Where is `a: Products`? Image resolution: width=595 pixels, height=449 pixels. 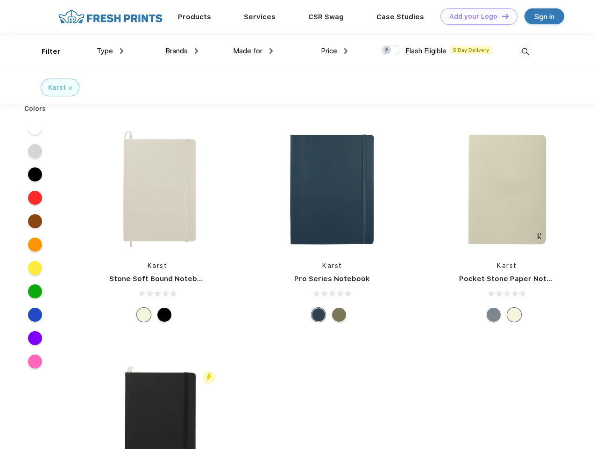 a: Products is located at coordinates (194, 17).